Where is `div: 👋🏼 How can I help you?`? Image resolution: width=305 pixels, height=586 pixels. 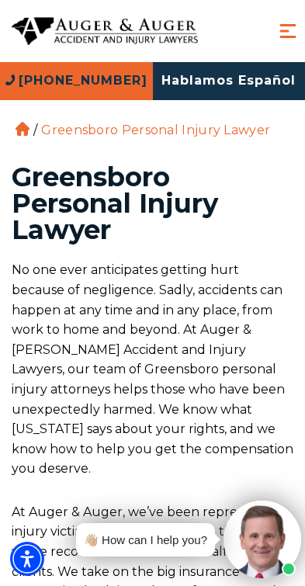 div: 👋🏼 How can I help you? is located at coordinates (145, 540).